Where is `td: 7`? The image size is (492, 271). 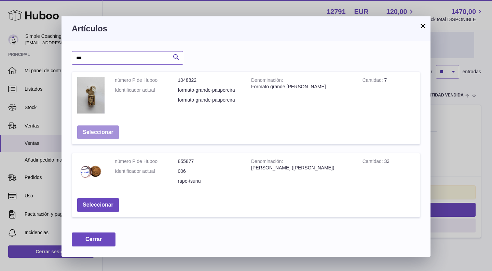 td: 7 is located at coordinates (388, 96).